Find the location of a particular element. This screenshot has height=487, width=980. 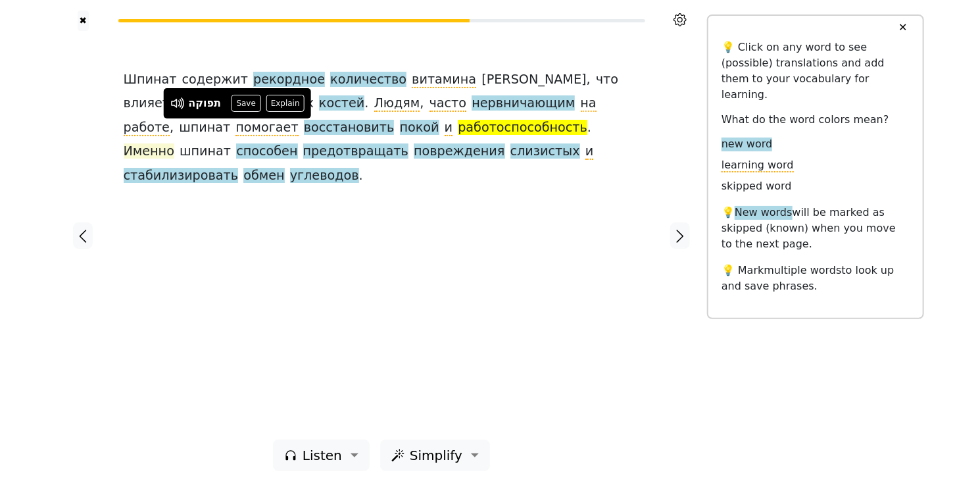

span: на is located at coordinates (589, 104).